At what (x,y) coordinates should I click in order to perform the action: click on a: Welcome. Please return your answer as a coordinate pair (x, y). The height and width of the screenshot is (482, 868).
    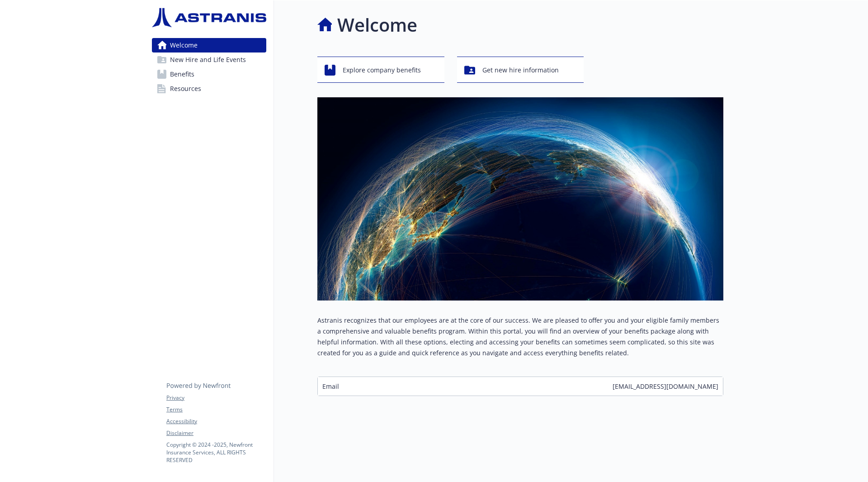
    Looking at the image, I should click on (208, 45).